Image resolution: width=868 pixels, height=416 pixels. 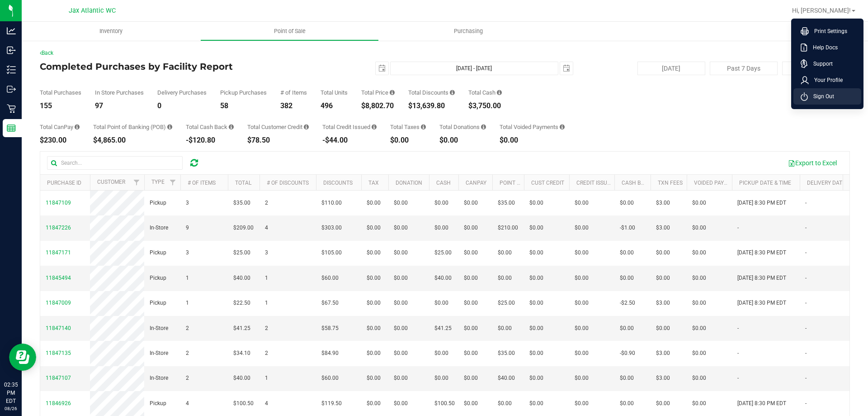 What do you see at coordinates (532, 127) in the screenshot?
I see `div: Total Voided Payments` at bounding box center [532, 127].